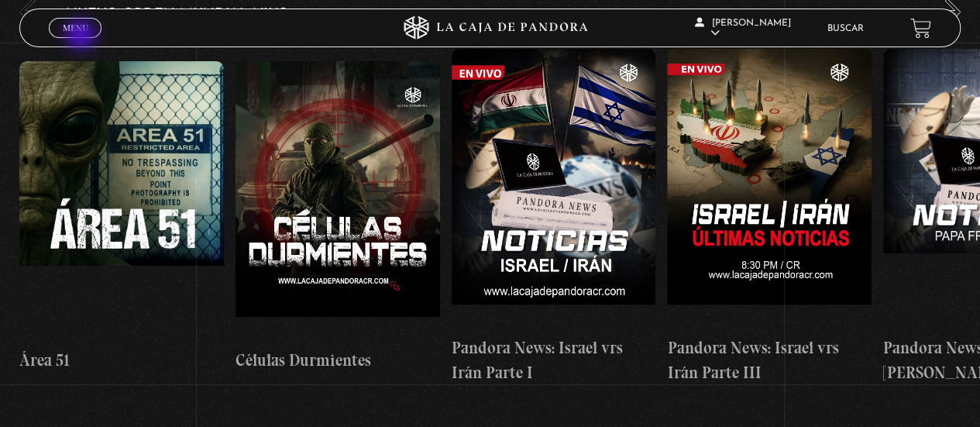  What do you see at coordinates (921, 28) in the screenshot?
I see `a: View your shopping cart` at bounding box center [921, 28].